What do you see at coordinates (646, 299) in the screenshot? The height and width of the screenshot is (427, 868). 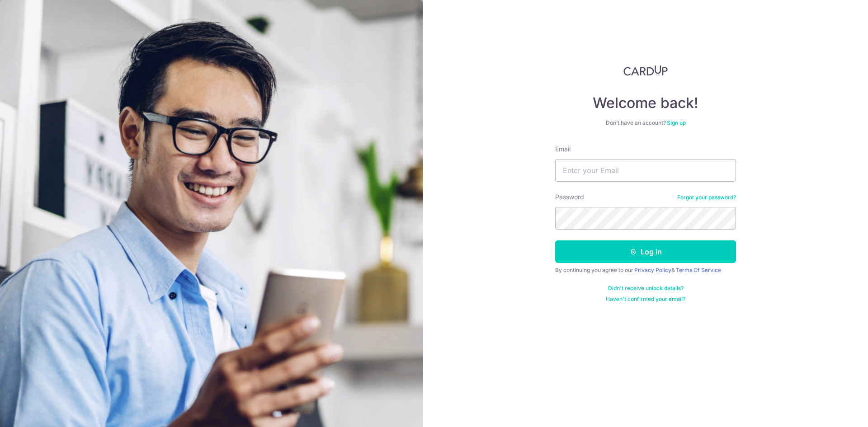 I see `a: Haven't confirmed your email?` at bounding box center [646, 299].